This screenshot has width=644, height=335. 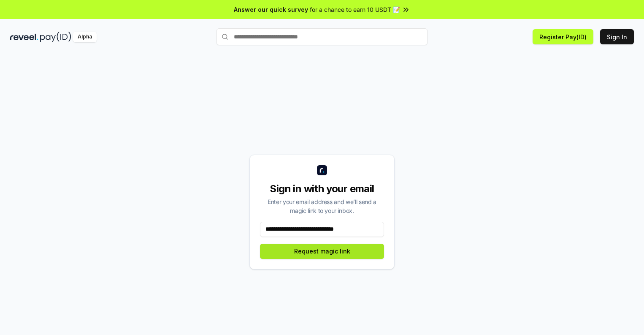 I want to click on div: Enter your email address and we’ll send a magic link to your inbox., so click(x=322, y=206).